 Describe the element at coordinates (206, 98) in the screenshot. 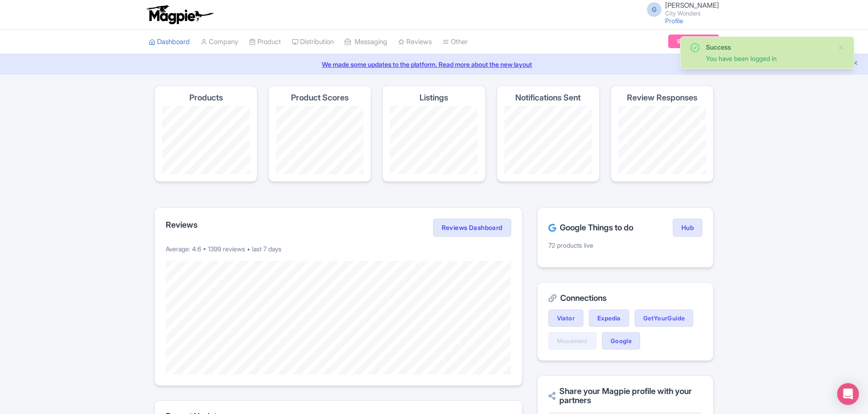

I see `h4: Products` at that location.